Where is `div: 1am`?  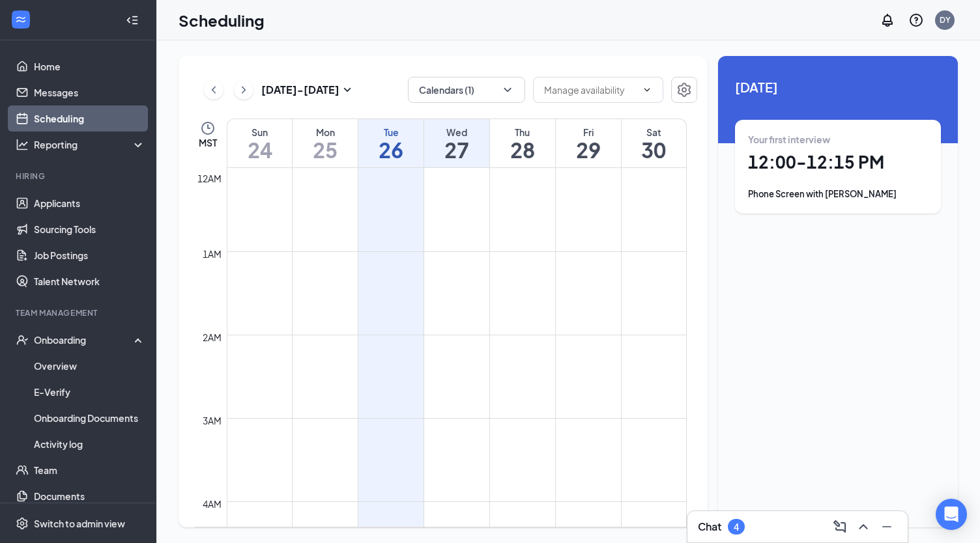 div: 1am is located at coordinates (212, 254).